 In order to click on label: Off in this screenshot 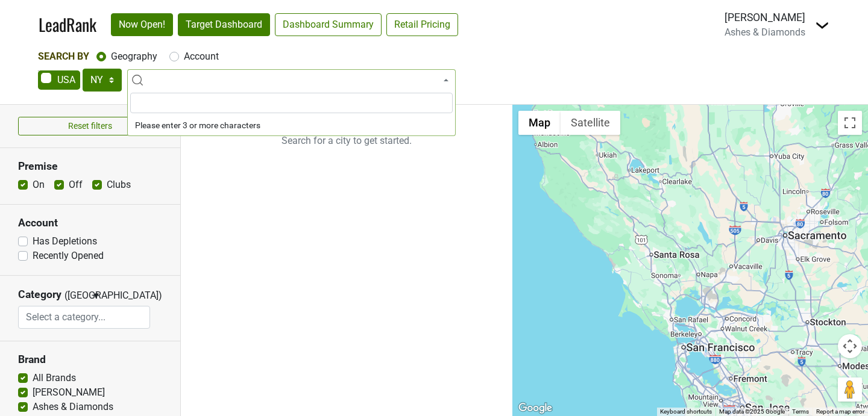, I will do `click(75, 185)`.